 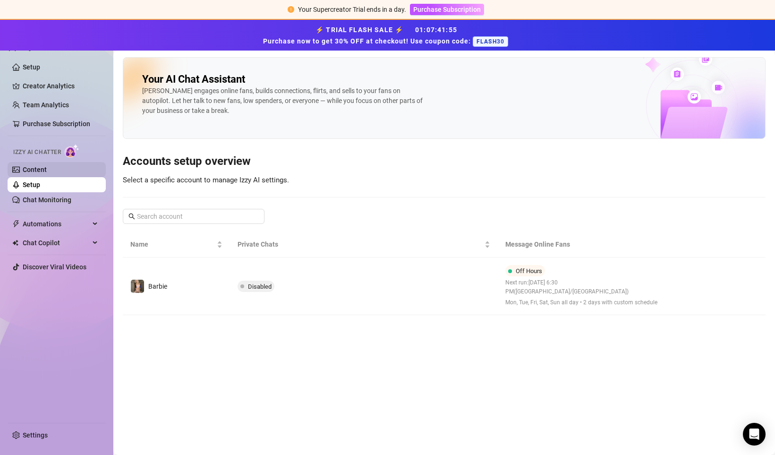 What do you see at coordinates (72, 151) in the screenshot?
I see `img: AI Chatter` at bounding box center [72, 151].